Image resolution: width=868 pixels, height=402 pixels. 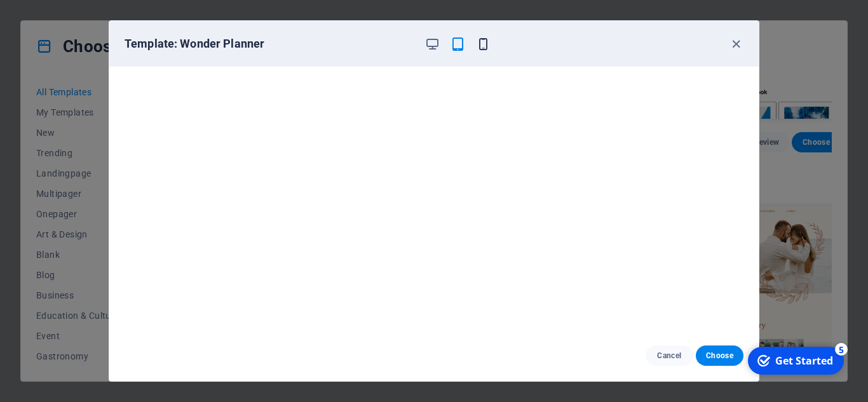 I want to click on div: Get Started, so click(x=63, y=19).